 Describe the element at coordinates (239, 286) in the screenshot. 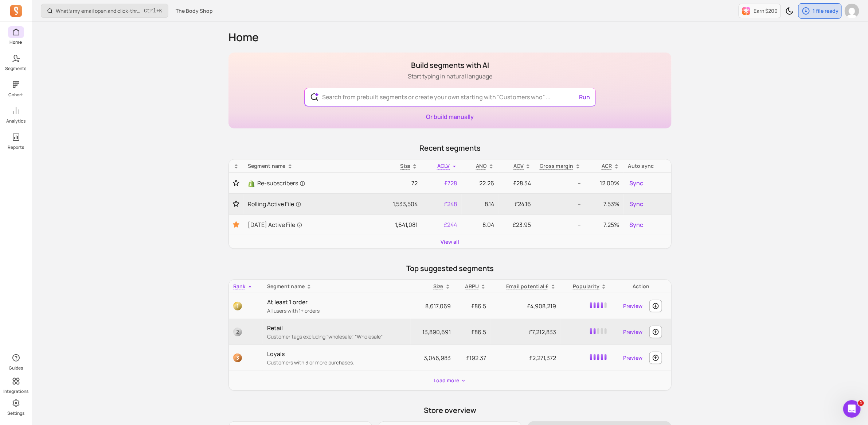

I see `span: Rank` at that location.